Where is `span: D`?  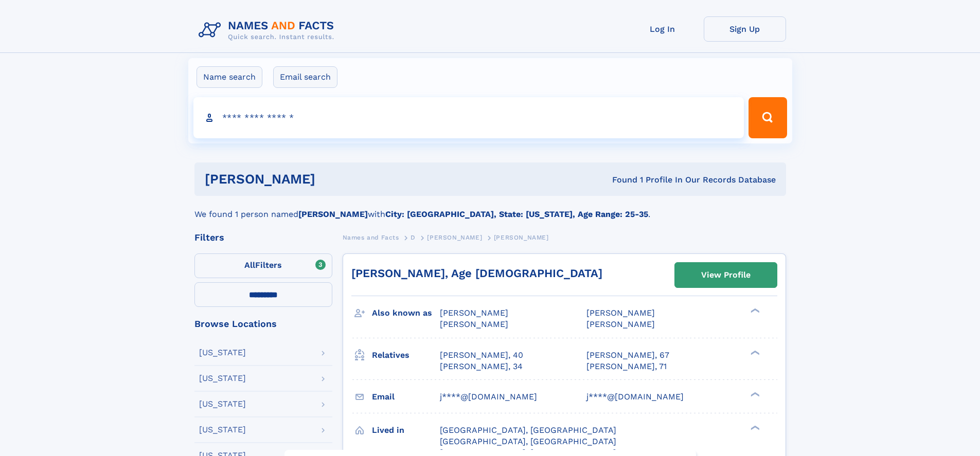
span: D is located at coordinates (413, 237).